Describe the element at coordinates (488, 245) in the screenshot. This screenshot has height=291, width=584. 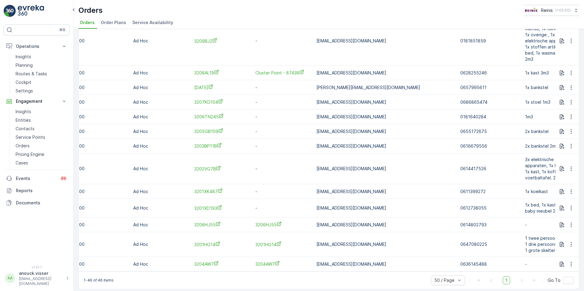
I see `p: 0647080225` at that location.